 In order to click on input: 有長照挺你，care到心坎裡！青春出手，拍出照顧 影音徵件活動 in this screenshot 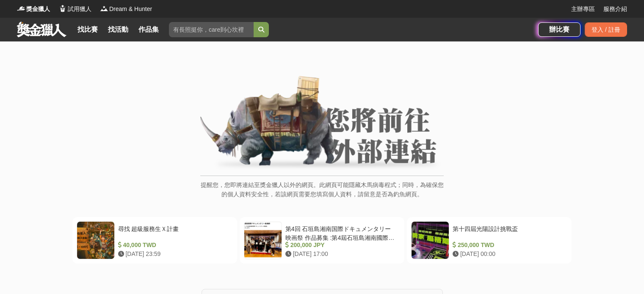, I will do `click(211, 30)`.